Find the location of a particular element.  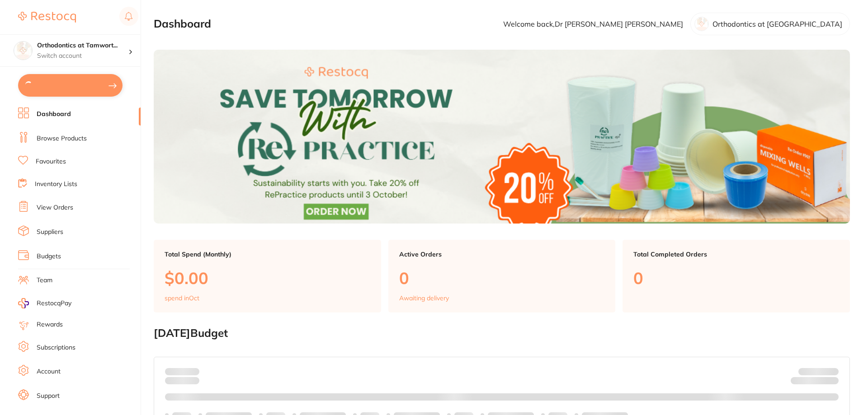

a: Active Orders0Awaiting delivery is located at coordinates (502, 276).